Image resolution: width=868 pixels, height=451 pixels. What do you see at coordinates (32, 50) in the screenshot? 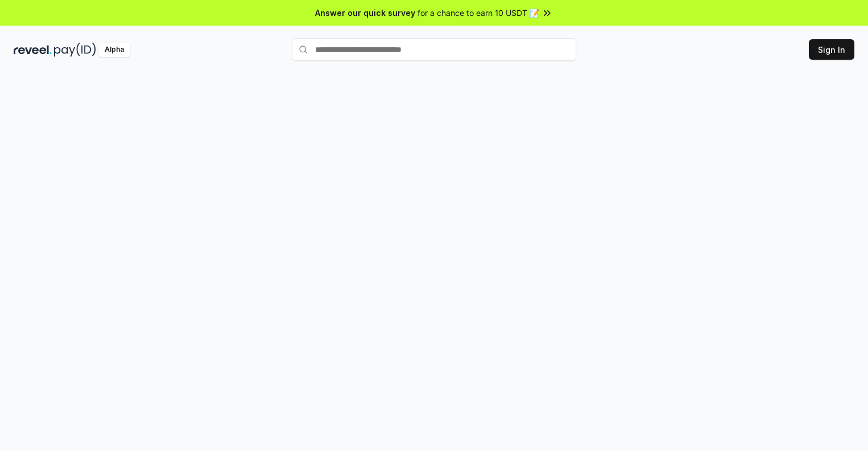
I see `img: reveel_dark` at bounding box center [32, 50].